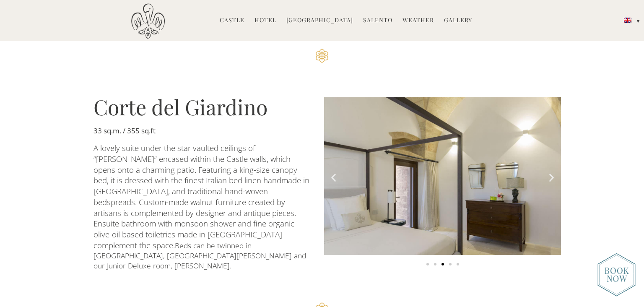 This screenshot has width=644, height=307. Describe the element at coordinates (418, 21) in the screenshot. I see `a: Weather` at that location.